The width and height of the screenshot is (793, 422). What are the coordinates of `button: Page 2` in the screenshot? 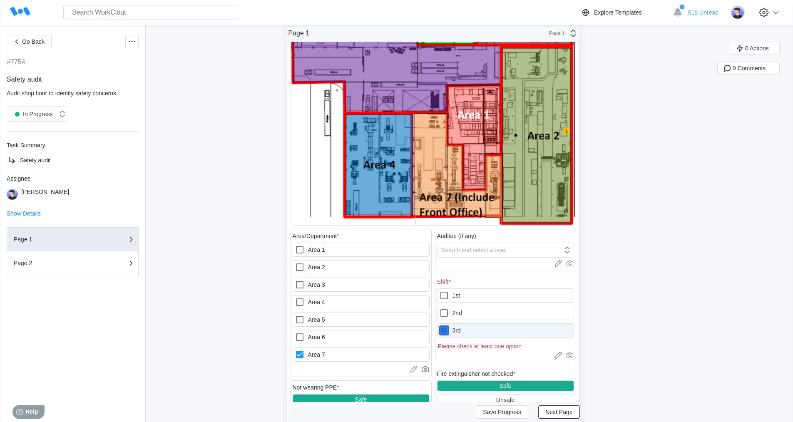 It's located at (72, 263).